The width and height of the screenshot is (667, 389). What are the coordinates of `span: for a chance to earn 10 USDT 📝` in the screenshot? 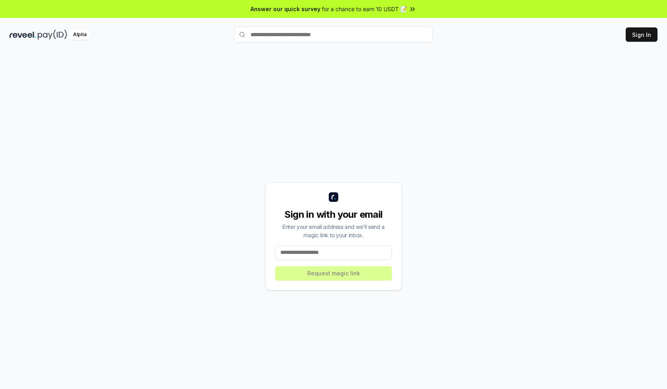 It's located at (365, 9).